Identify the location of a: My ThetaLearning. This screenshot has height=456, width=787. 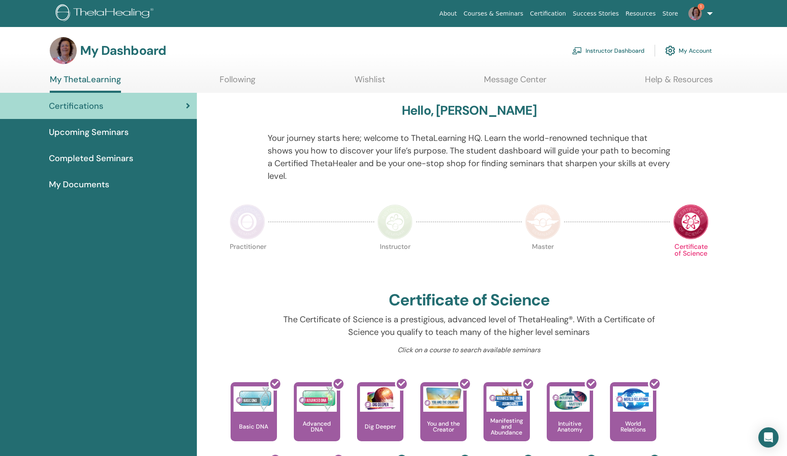
(85, 83).